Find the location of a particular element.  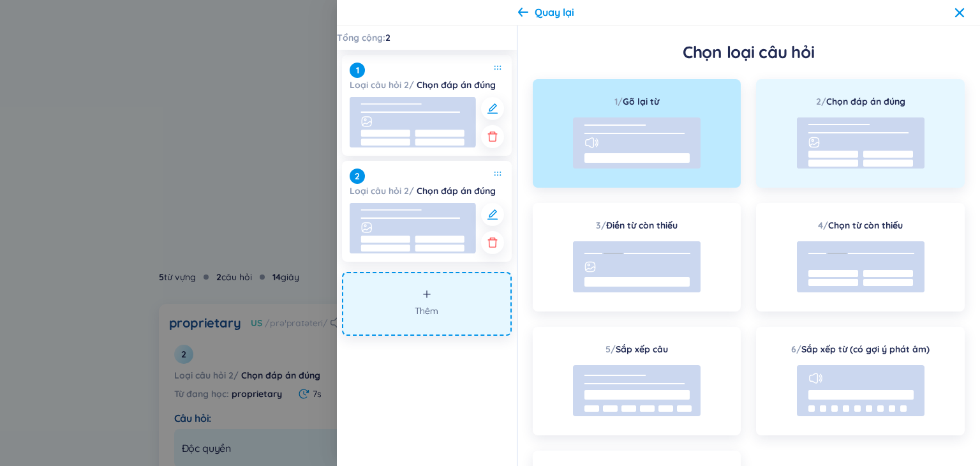

div: 2 is located at coordinates (358, 177).